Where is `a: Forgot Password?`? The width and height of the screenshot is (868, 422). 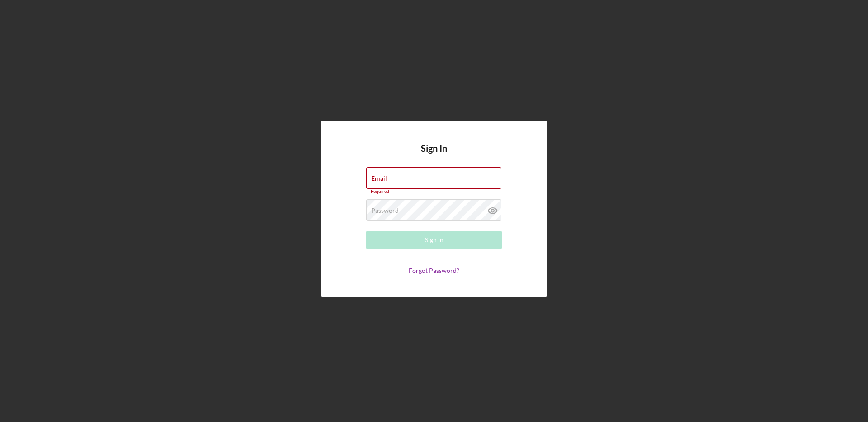 a: Forgot Password? is located at coordinates (434, 270).